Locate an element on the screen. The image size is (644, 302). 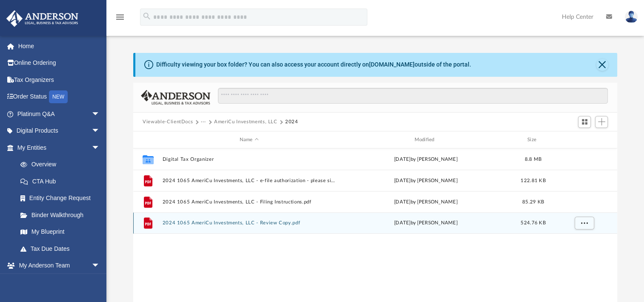
button: Close is located at coordinates (602, 65).